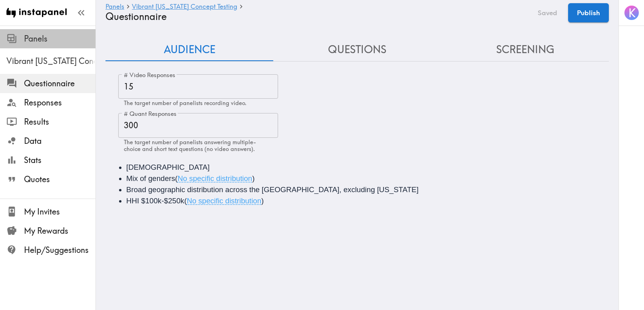 This screenshot has width=644, height=310. Describe the element at coordinates (155, 200) in the screenshot. I see `span: HHI $100k-$250k` at that location.